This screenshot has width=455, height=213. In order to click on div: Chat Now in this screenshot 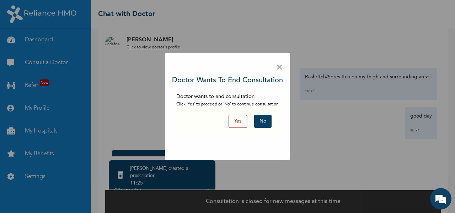, I will do `click(69, 162)`.